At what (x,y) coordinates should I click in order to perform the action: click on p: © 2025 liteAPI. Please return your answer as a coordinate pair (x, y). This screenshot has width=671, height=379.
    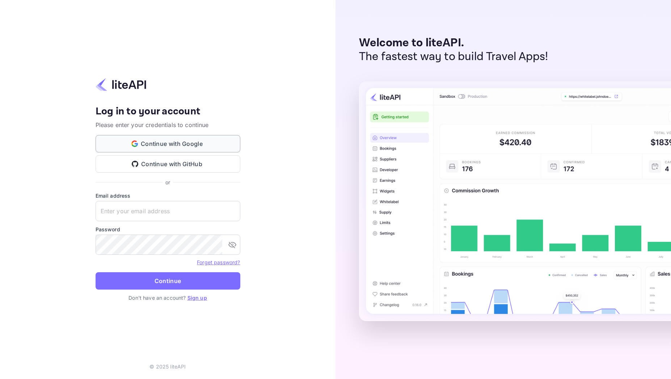
    Looking at the image, I should click on (168, 366).